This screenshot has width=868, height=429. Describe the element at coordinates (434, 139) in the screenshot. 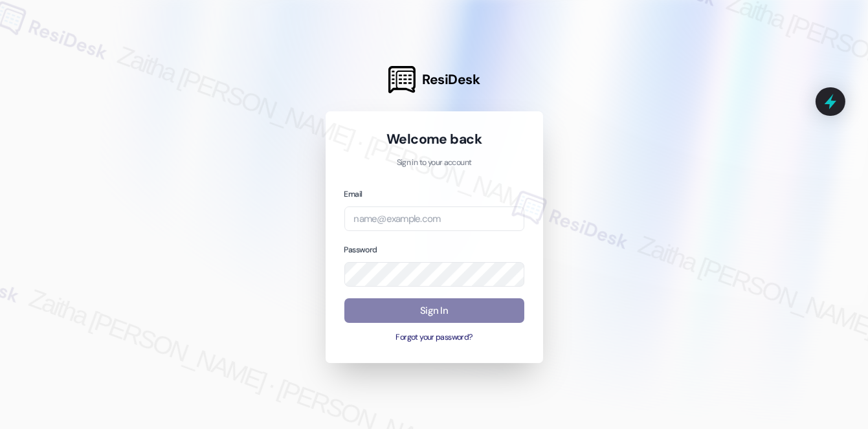

I see `h1: Welcome back` at that location.